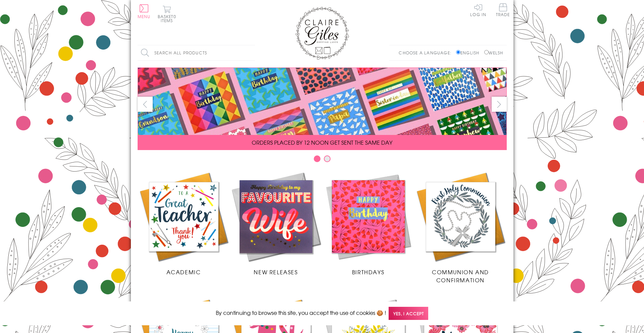 This screenshot has height=333, width=644. I want to click on button: Menu, so click(144, 11).